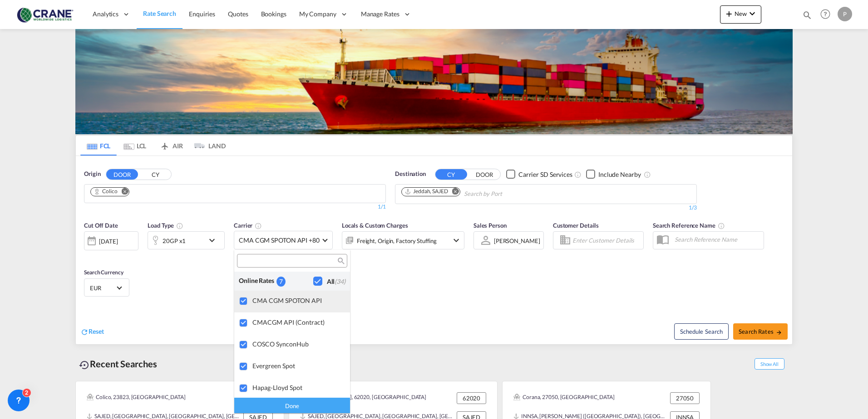 This screenshot has width=868, height=419. Describe the element at coordinates (297, 387) in the screenshot. I see `div: Hapag-Lloyd Spot` at that location.